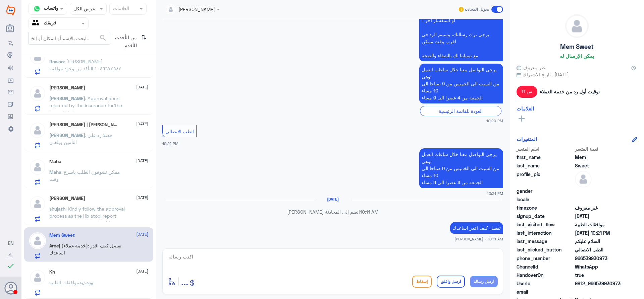 This screenshot has height=299, width=644. I want to click on span: 11 س, so click(527, 92).